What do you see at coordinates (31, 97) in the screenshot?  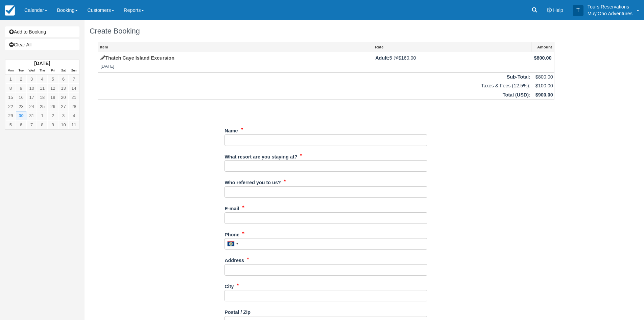 I see `a: 17` at bounding box center [31, 97].